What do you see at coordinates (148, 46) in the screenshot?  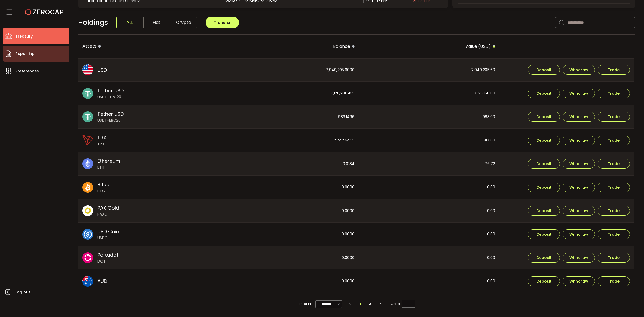 I see `div: Assets` at bounding box center [148, 46].